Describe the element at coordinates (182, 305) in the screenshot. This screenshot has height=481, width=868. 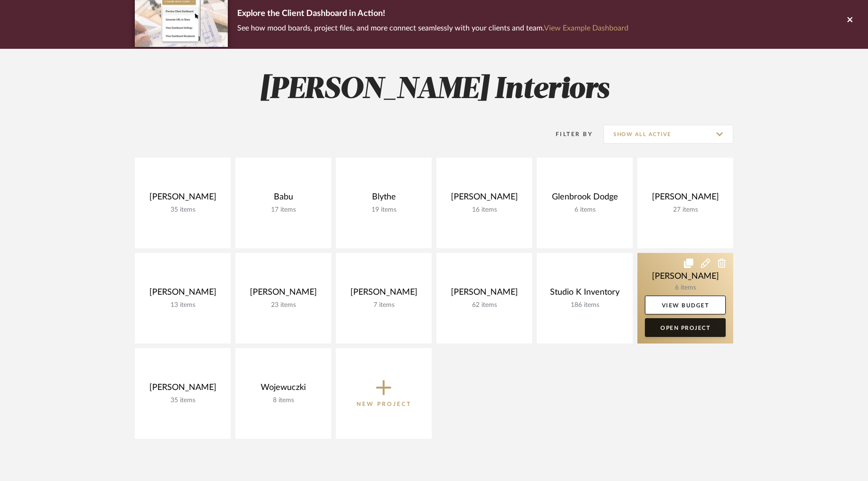
I see `div: 13 items` at that location.